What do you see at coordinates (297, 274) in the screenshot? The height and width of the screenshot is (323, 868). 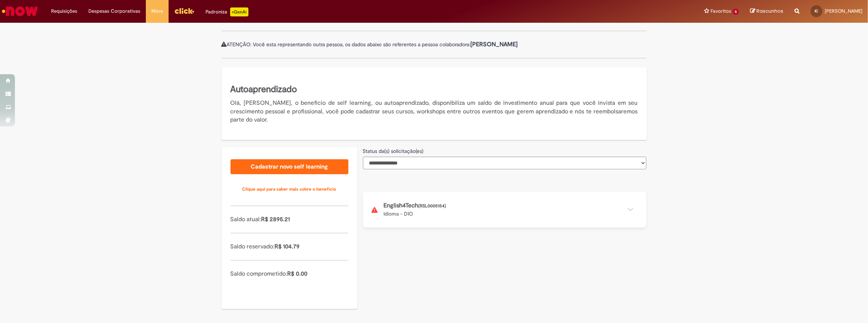 I see `span: R$ 0.00` at bounding box center [297, 274].